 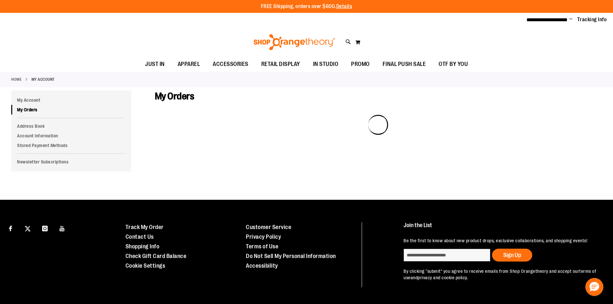 What do you see at coordinates (155, 64) in the screenshot?
I see `a: JUST IN` at bounding box center [155, 64].